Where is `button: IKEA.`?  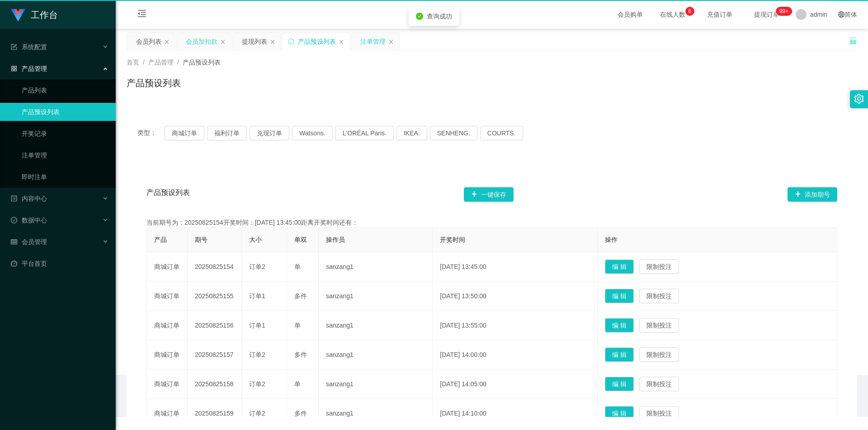 button: IKEA. is located at coordinates (412, 134).